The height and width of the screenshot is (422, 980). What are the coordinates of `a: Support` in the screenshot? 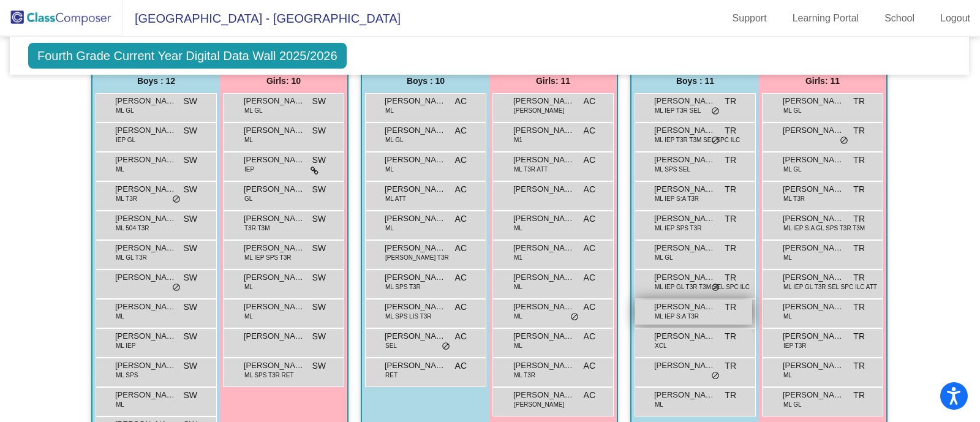 It's located at (749, 18).